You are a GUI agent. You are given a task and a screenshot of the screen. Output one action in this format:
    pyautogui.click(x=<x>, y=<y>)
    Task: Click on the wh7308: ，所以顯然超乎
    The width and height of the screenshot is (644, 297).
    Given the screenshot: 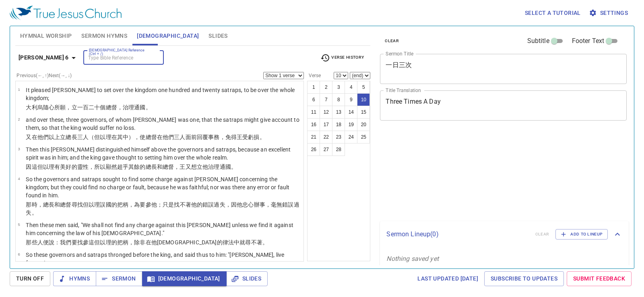 What is the action you would take?
    pyautogui.click(x=162, y=167)
    